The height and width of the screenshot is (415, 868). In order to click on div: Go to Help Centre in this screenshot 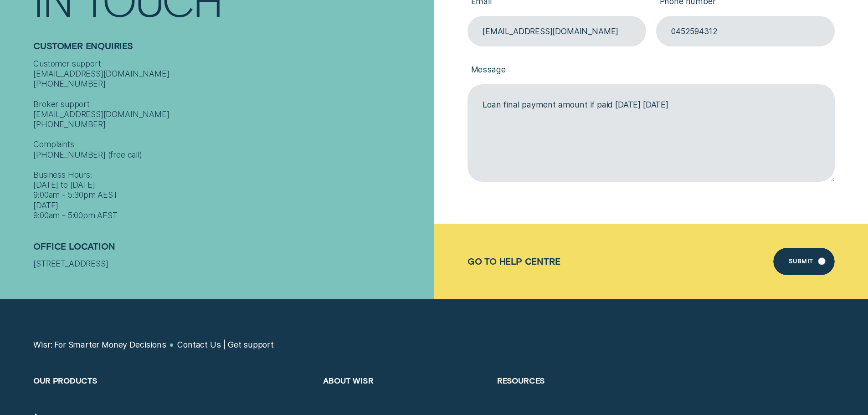, I will do `click(514, 261)`.